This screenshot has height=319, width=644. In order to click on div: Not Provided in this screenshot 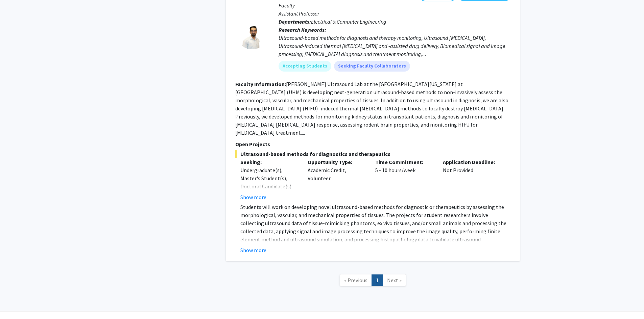, I will do `click(472, 180)`.